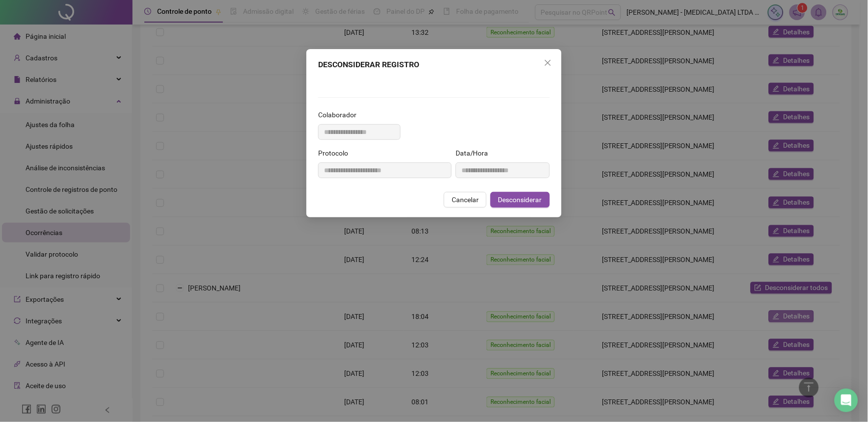 This screenshot has width=868, height=422. What do you see at coordinates (336, 153) in the screenshot?
I see `label: Protocolo` at bounding box center [336, 153].